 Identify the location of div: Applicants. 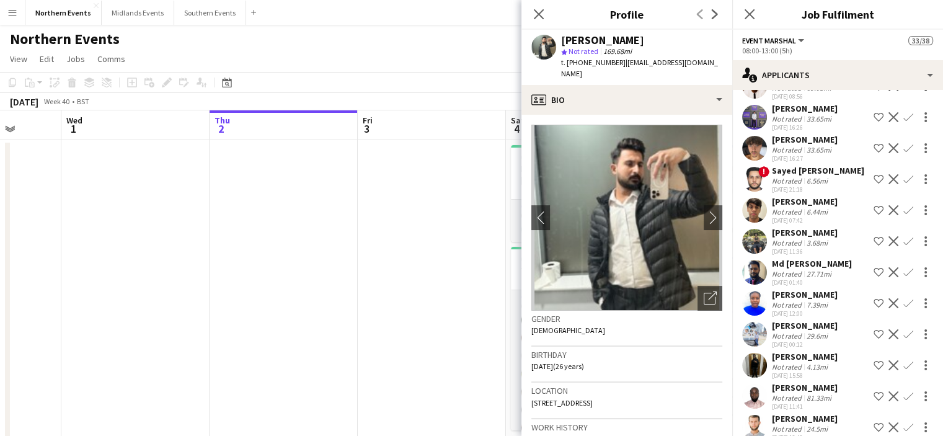
(837, 75).